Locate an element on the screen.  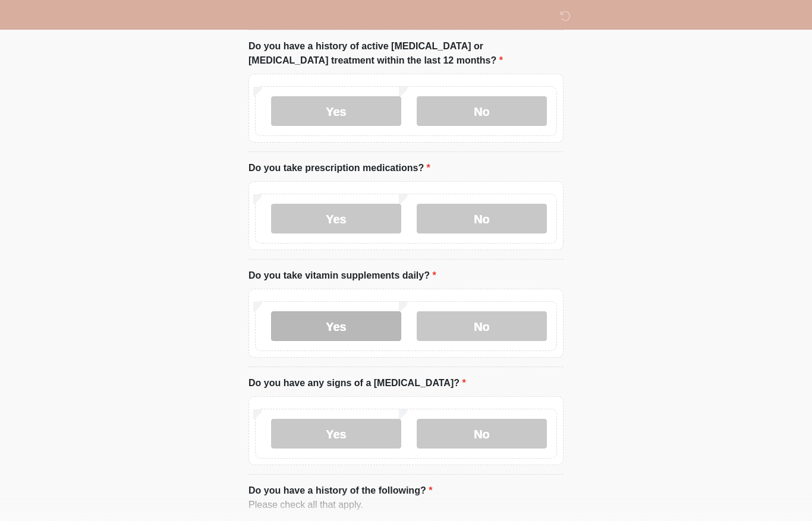
label: Do you take vitamin supplements daily? is located at coordinates (343, 276).